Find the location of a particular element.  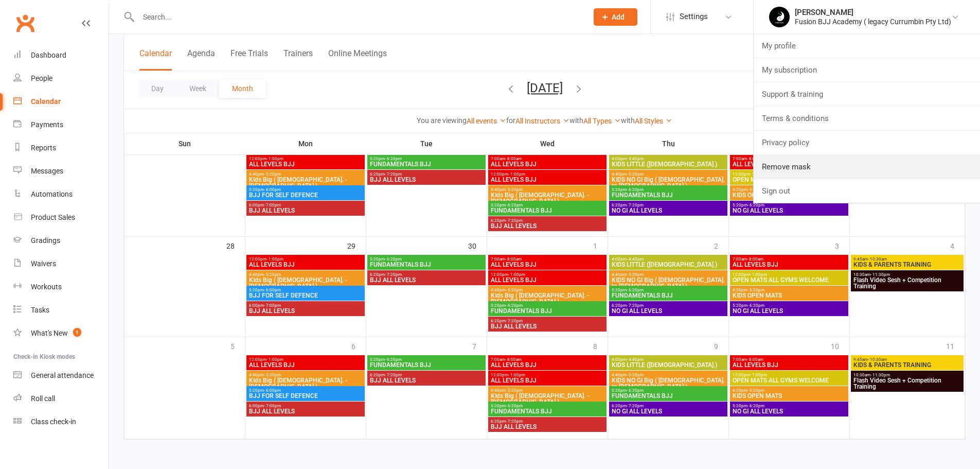

div: Calendar is located at coordinates (45, 102).